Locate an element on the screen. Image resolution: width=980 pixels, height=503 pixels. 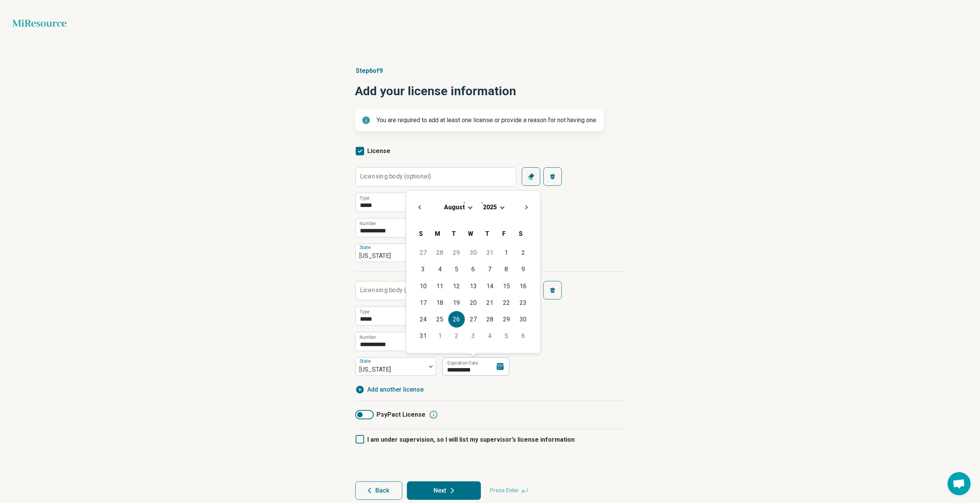
div: Choose Tuesday, August 12th, 2025 is located at coordinates (456, 286).